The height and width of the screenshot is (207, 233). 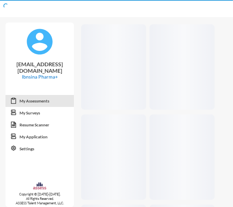 What do you see at coordinates (40, 101) in the screenshot?
I see `button: My Assessments` at bounding box center [40, 101].